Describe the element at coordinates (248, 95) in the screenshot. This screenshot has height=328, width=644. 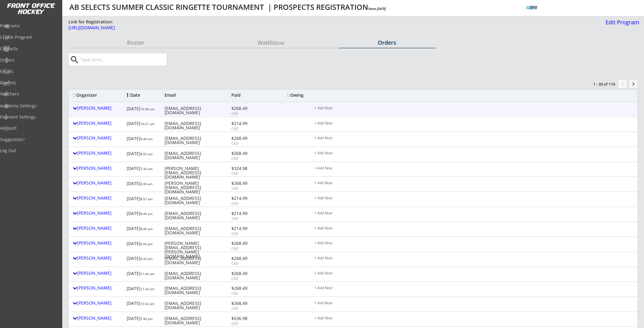
I see `div: Paid` at that location.